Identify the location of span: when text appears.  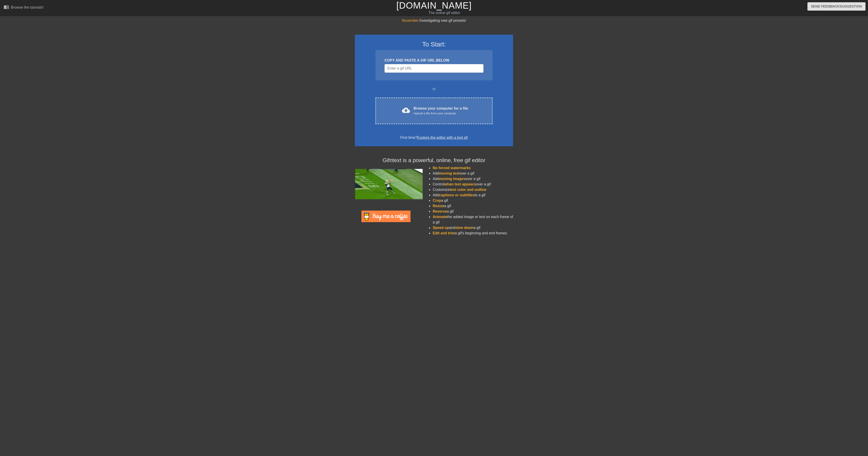
(461, 184).